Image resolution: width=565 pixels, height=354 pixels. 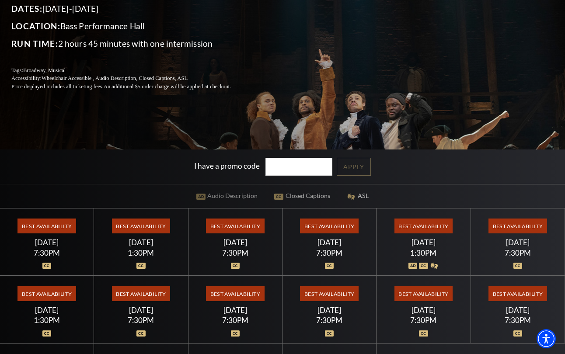 I want to click on span: Broadway, Musical, so click(x=44, y=70).